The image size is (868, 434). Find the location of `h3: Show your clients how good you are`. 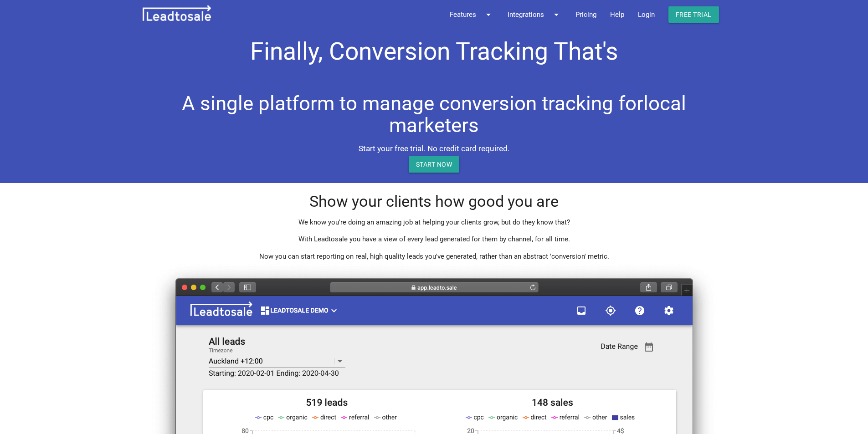

h3: Show your clients how good you are is located at coordinates (434, 202).